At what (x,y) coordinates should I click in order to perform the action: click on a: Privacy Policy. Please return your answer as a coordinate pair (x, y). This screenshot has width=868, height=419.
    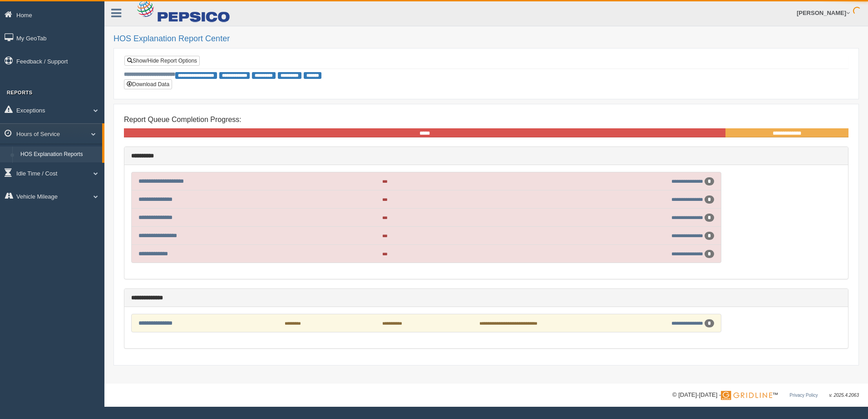
    Looking at the image, I should click on (804, 395).